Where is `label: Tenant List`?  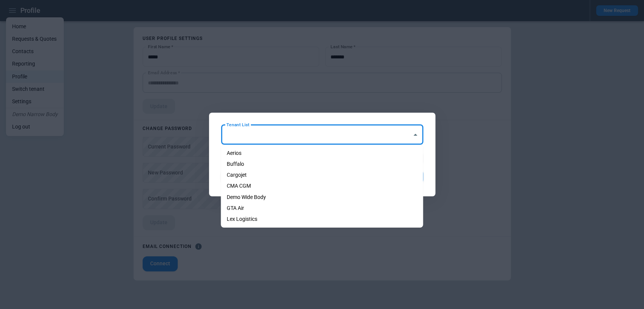
label: Tenant List is located at coordinates (237, 124).